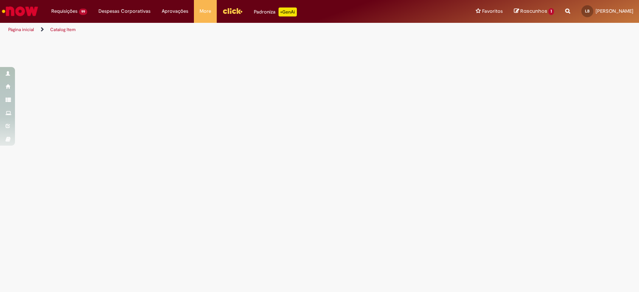 The image size is (639, 292). I want to click on div: Padroniza, so click(275, 12).